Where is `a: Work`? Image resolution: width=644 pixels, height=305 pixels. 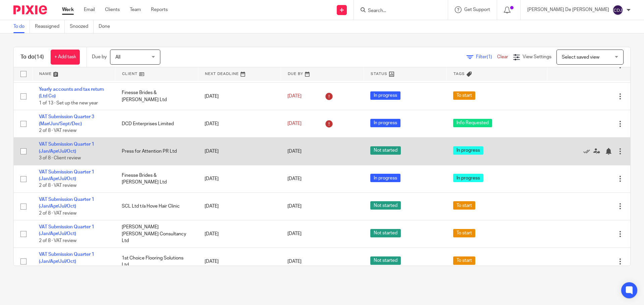
a: Work is located at coordinates (68, 10).